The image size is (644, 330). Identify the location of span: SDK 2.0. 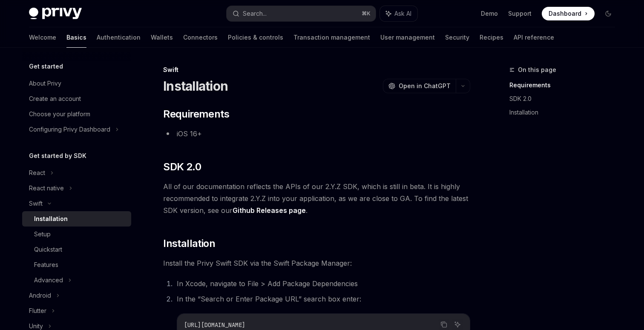
(182, 167).